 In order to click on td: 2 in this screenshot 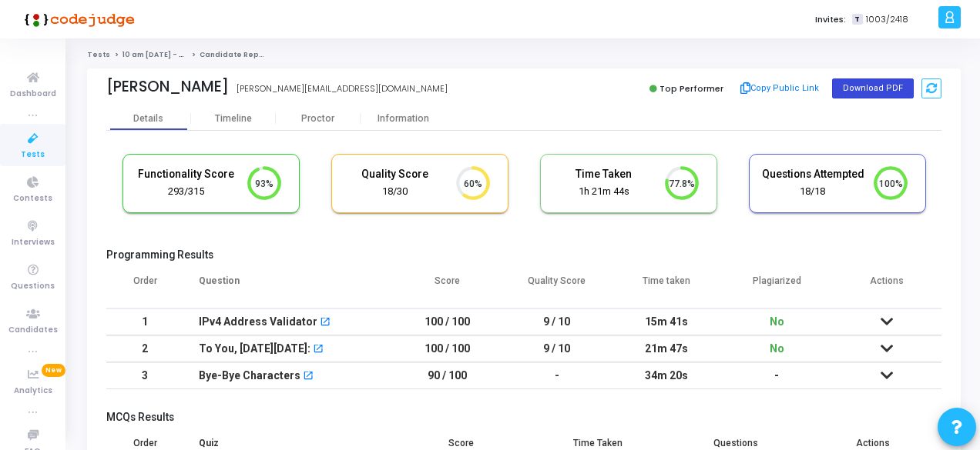, I will do `click(145, 349)`.